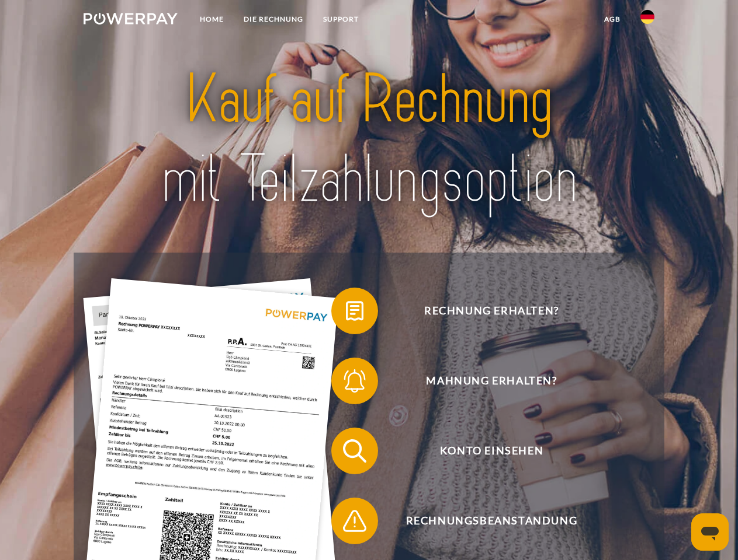  What do you see at coordinates (341, 19) in the screenshot?
I see `a: SUPPORT` at bounding box center [341, 19].